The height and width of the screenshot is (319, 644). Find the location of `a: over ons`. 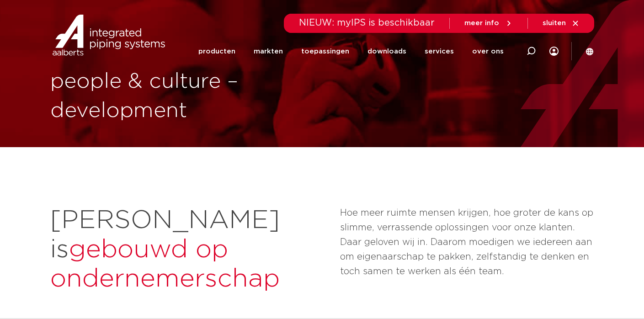

a: over ons is located at coordinates (488, 51).